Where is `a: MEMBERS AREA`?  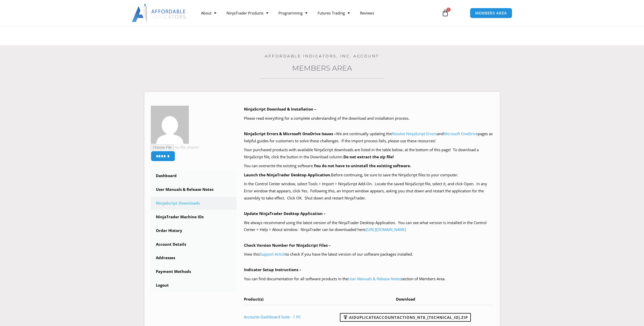 a: MEMBERS AREA is located at coordinates (491, 13).